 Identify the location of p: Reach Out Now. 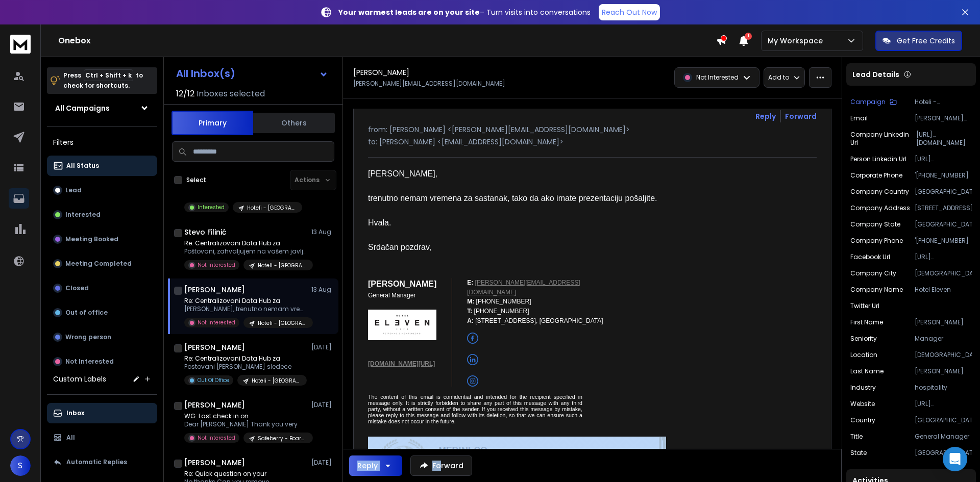
(629, 12).